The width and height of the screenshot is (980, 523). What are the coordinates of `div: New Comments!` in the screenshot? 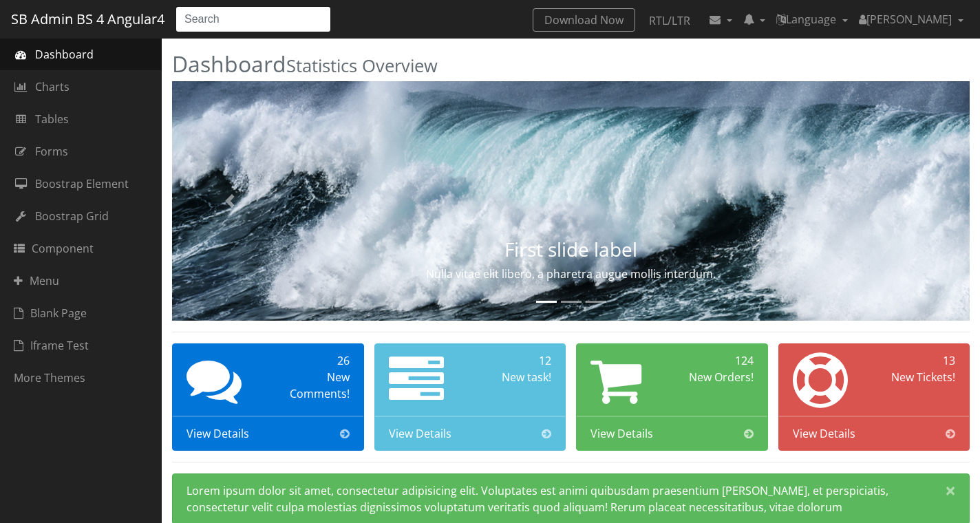 It's located at (311, 385).